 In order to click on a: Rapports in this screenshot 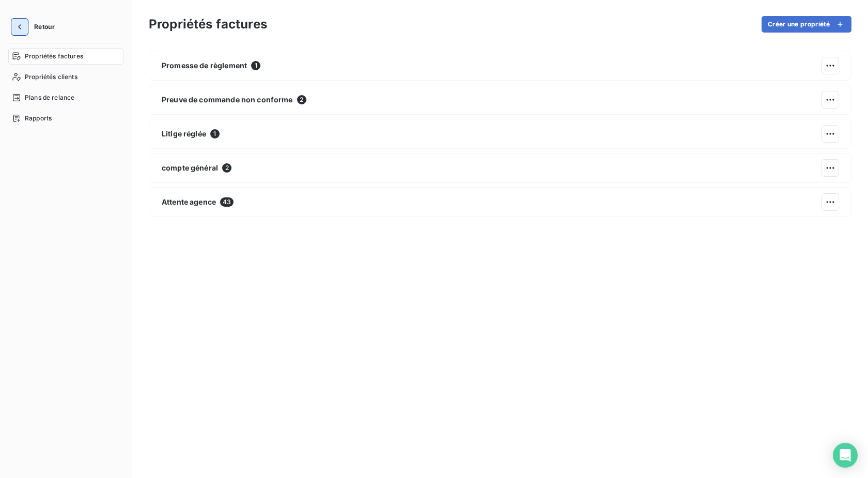, I will do `click(66, 118)`.